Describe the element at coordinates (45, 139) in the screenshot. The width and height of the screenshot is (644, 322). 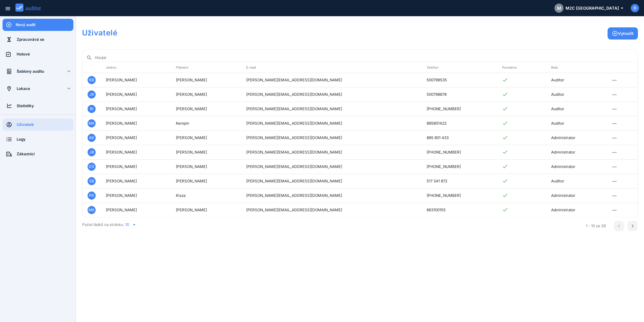
I see `div: Logy` at that location.